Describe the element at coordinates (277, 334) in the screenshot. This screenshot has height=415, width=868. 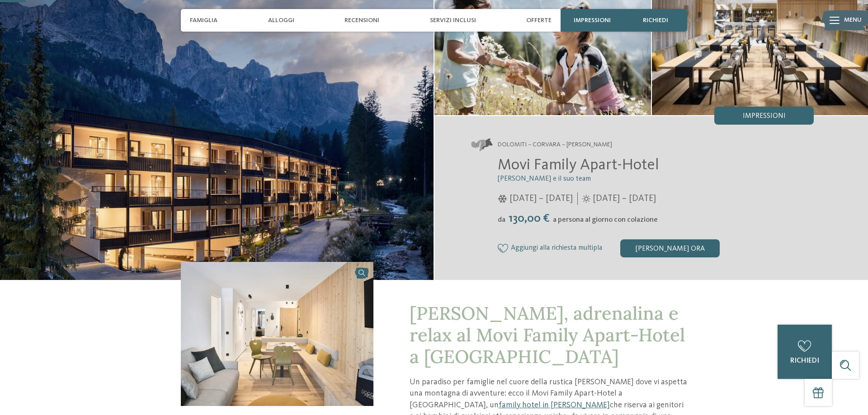
I see `a: Una stupenda vacanza in famiglia a Corvara` at that location.